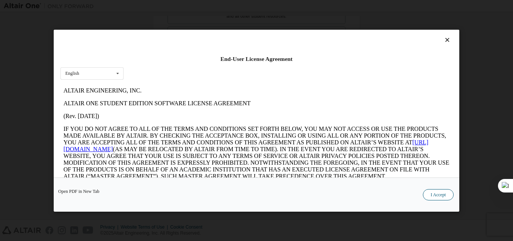 This screenshot has height=241, width=513. What do you see at coordinates (438, 194) in the screenshot?
I see `button: I Accept` at bounding box center [438, 194].